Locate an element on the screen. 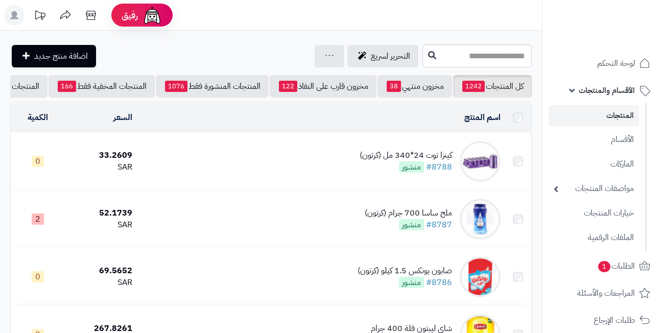  span: 122 is located at coordinates (288, 86).